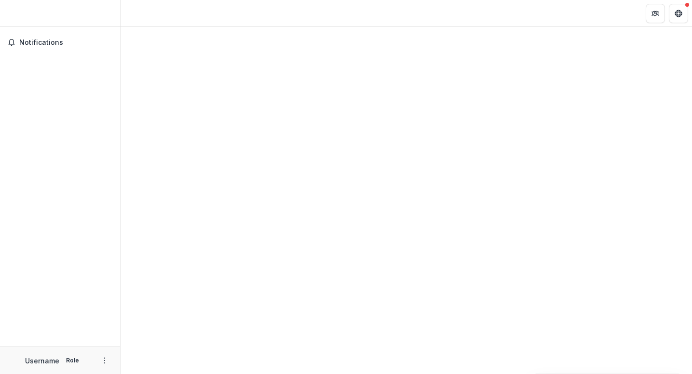 The image size is (692, 374). Describe the element at coordinates (60, 42) in the screenshot. I see `button: Notifications` at that location.